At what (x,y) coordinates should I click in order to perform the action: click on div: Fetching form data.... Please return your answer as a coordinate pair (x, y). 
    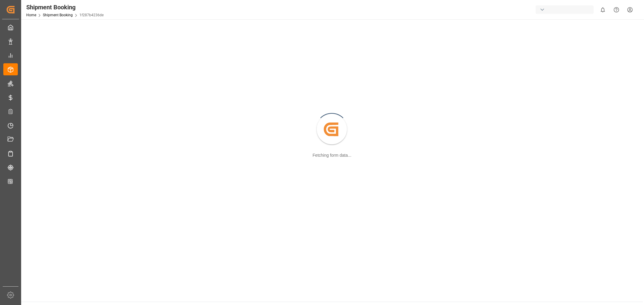
    Looking at the image, I should click on (332, 155).